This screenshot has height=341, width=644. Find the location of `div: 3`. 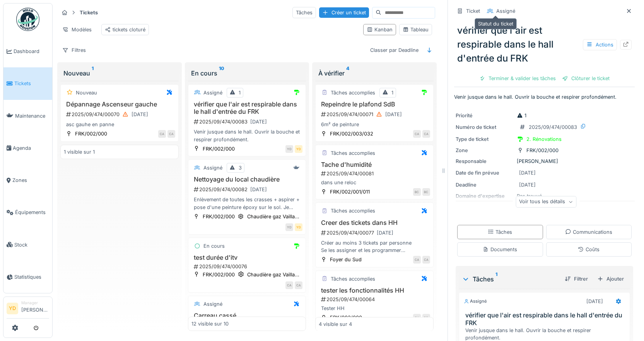

div: 3 is located at coordinates (240, 167).